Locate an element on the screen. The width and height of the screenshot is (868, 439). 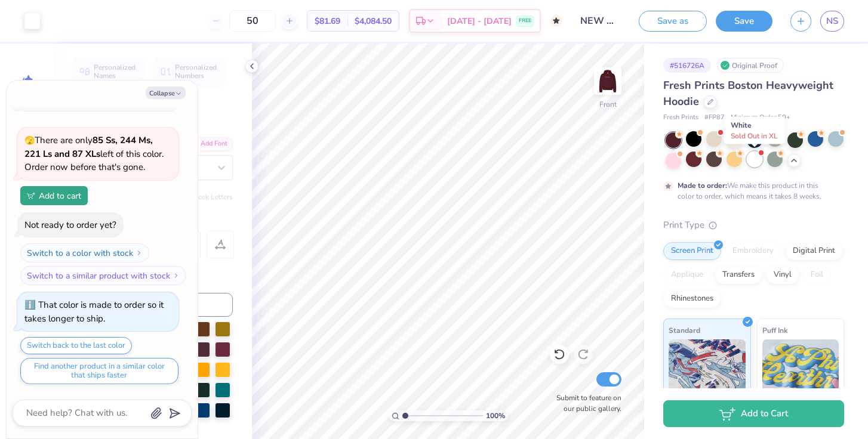
button: Find another product in a similar color that ships faster is located at coordinates (99, 371).